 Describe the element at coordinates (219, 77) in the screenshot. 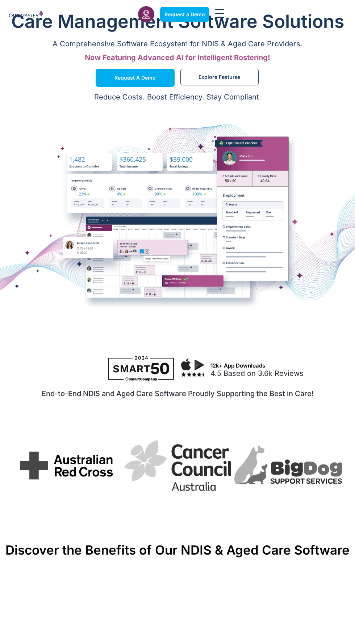

I see `a: Explore Features` at that location.